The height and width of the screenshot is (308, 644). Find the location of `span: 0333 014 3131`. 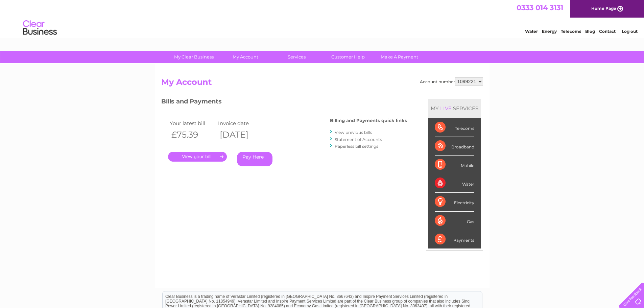

span: 0333 014 3131 is located at coordinates (540, 8).